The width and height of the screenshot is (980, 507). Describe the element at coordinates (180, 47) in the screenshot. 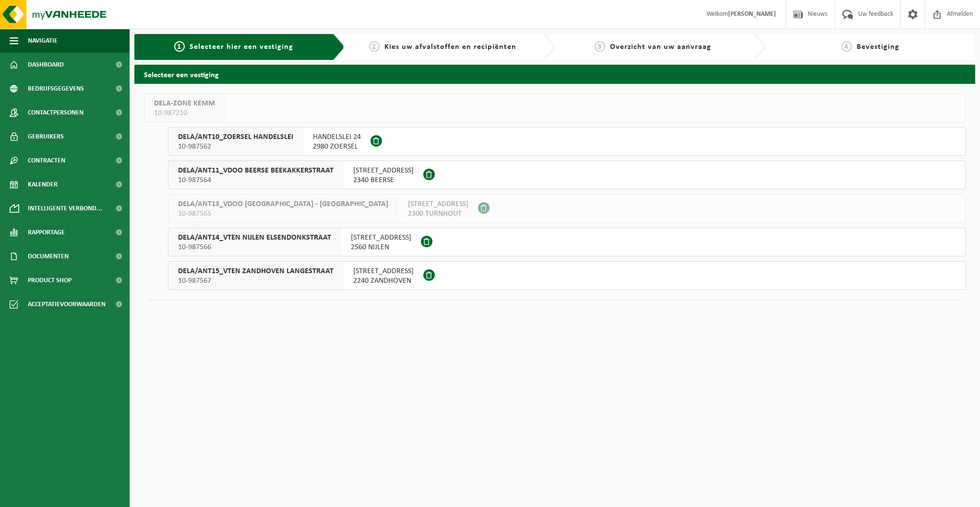

I see `span: 1` at that location.